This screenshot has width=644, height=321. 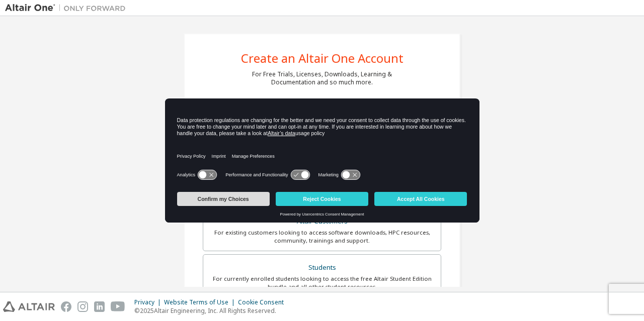 What do you see at coordinates (322, 78) in the screenshot?
I see `div: For Free Trials, Licenses, Downloads, Learning & Documentation and so much more.` at bounding box center [322, 78].